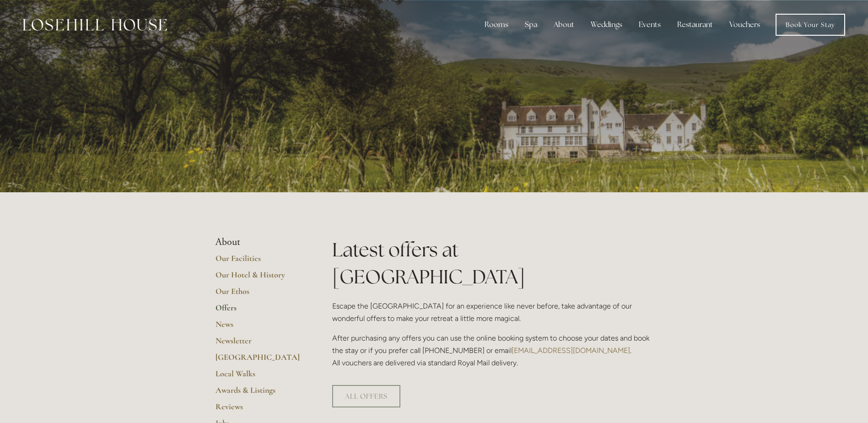 The image size is (868, 423). What do you see at coordinates (259, 278) in the screenshot?
I see `a: Our Hotel & History` at bounding box center [259, 278].